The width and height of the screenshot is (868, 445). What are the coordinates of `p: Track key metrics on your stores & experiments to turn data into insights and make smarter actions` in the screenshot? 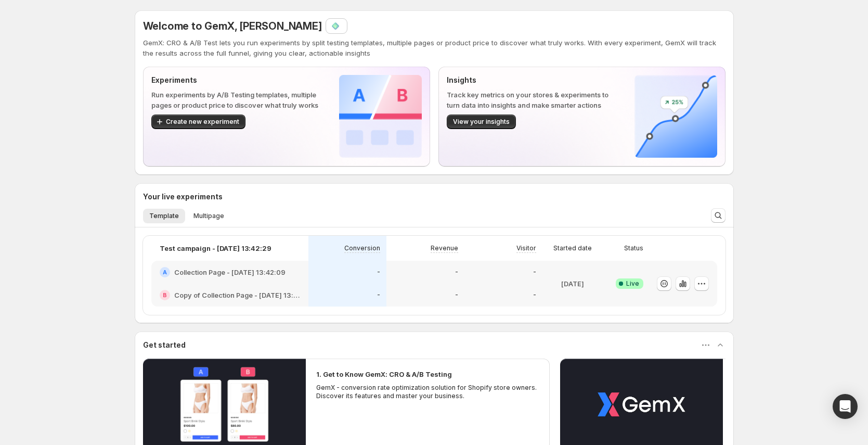 It's located at (532, 100).